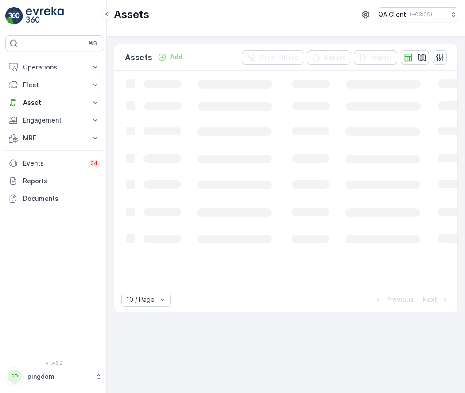  I want to click on p: QA Client, so click(392, 15).